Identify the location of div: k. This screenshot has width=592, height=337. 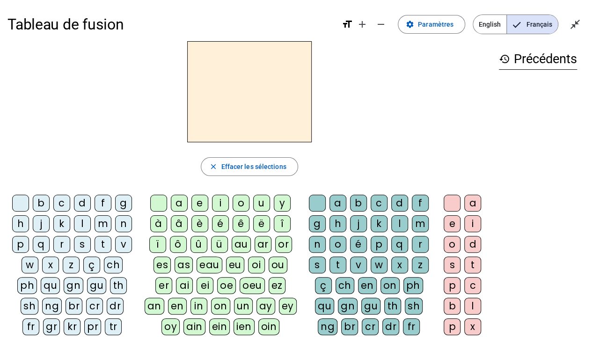
(379, 224).